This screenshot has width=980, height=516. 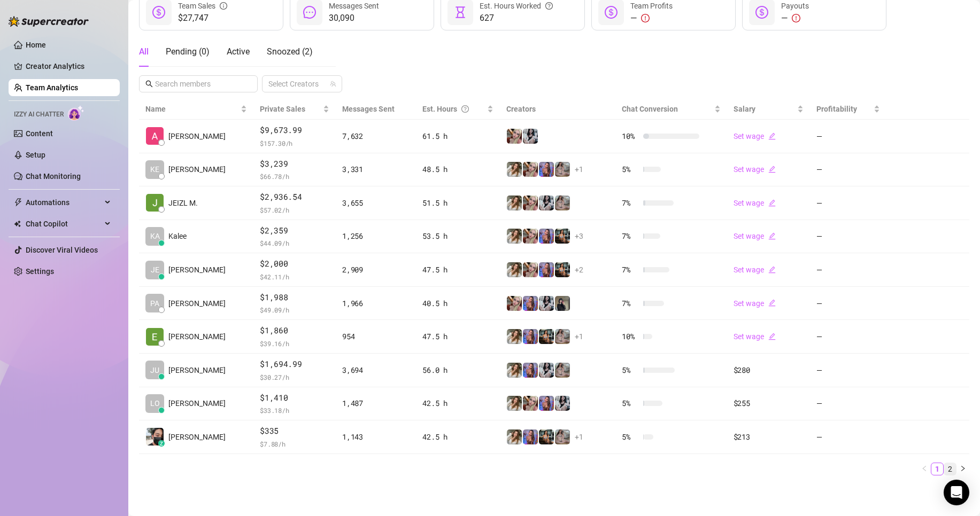 What do you see at coordinates (458, 137) in the screenshot?
I see `div: 61.5 h` at bounding box center [458, 137].